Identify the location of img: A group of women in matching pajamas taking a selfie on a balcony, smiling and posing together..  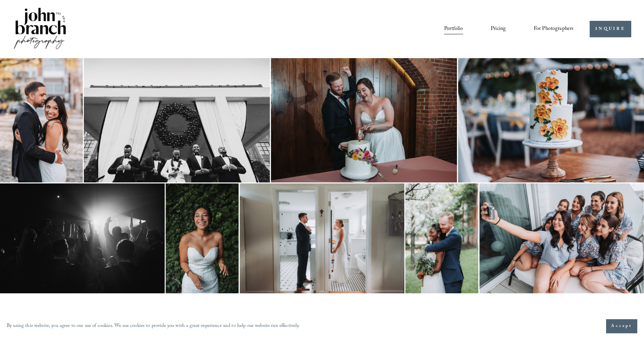
(562, 238).